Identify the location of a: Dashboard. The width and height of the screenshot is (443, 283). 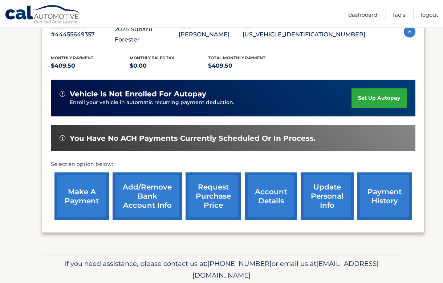
(363, 15).